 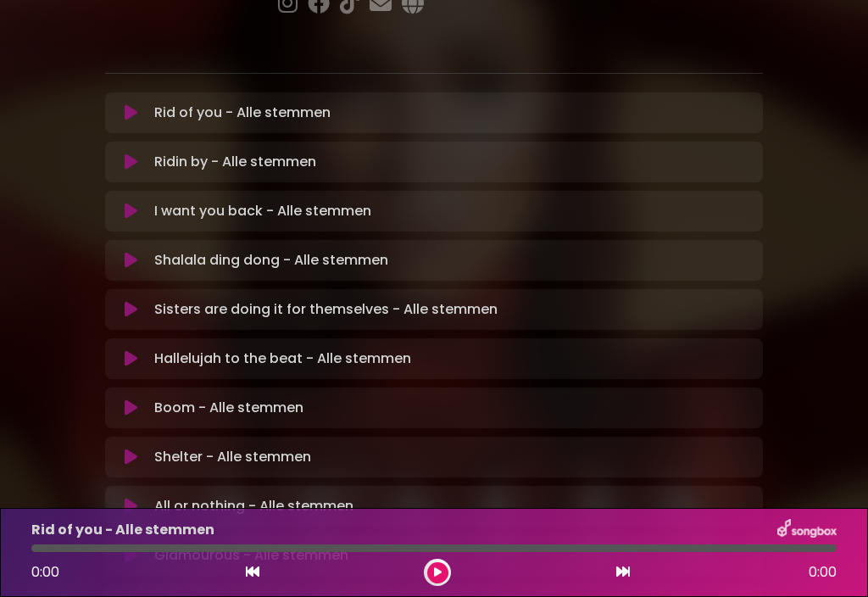 I want to click on p: Shelter - Alle stemmen, so click(x=232, y=457).